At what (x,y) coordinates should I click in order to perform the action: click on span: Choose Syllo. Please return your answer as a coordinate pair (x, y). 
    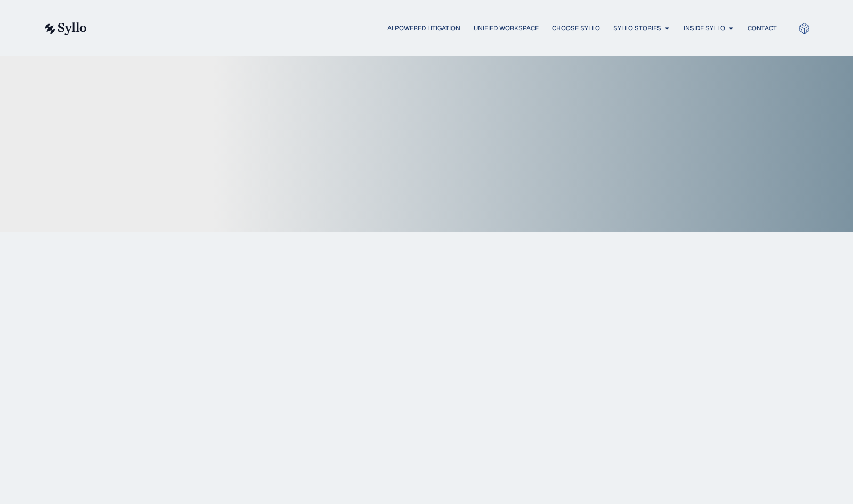
    Looking at the image, I should click on (576, 28).